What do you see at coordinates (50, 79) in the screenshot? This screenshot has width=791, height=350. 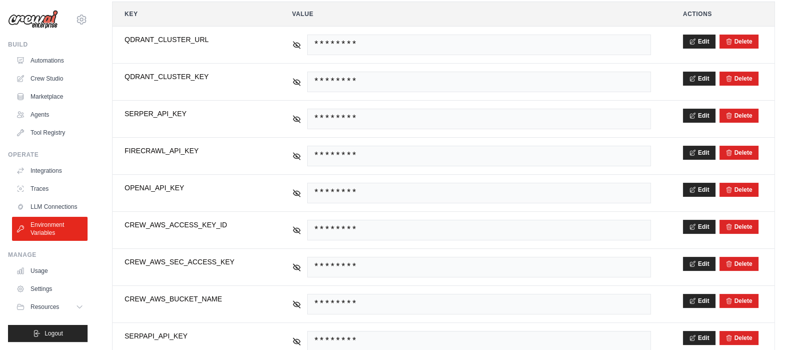 I see `a: Crew Studio` at bounding box center [50, 79].